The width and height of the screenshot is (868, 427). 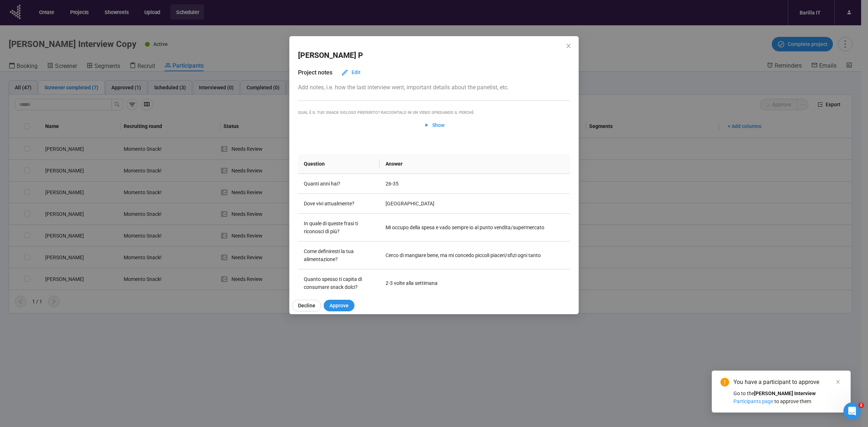 I want to click on td: Quanto spesso ti capita di consumare snack dolci?, so click(x=339, y=283).